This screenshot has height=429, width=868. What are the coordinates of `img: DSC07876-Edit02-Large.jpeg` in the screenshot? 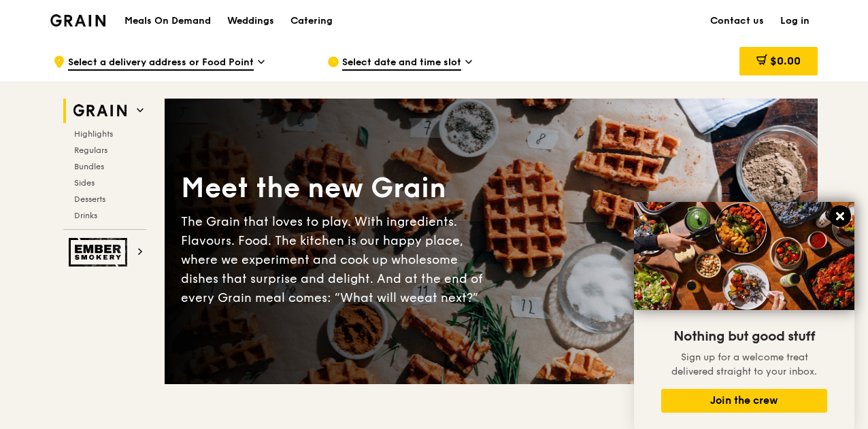 It's located at (744, 255).